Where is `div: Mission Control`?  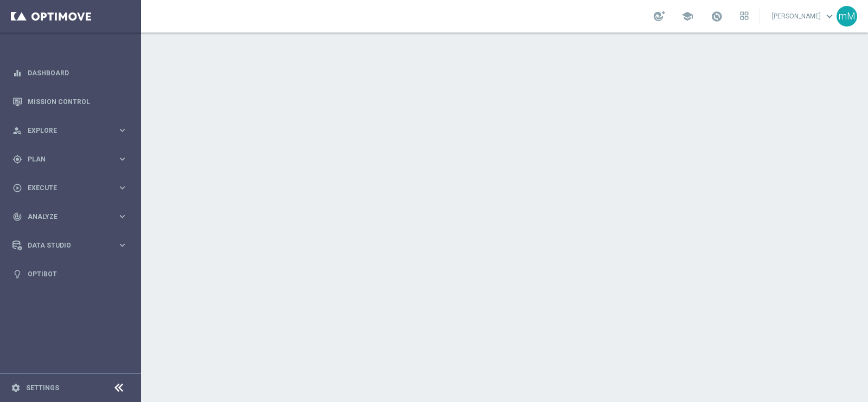
div: Mission Control is located at coordinates (70, 101).